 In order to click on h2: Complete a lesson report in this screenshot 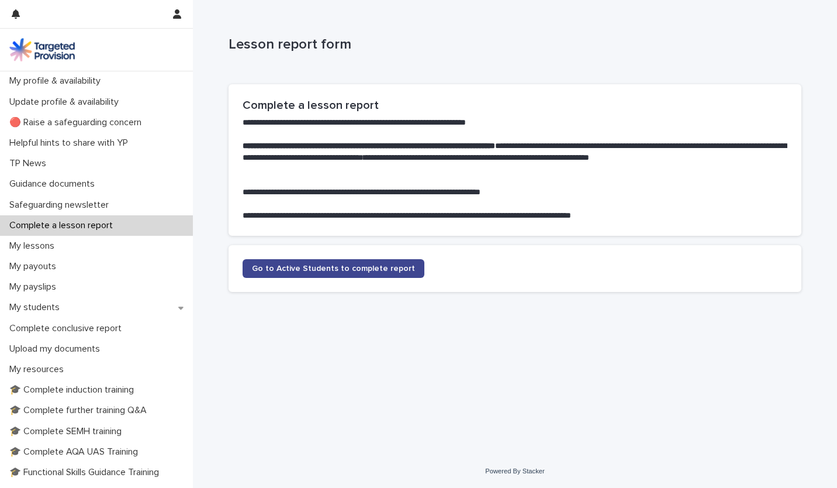, I will do `click(515, 105)`.